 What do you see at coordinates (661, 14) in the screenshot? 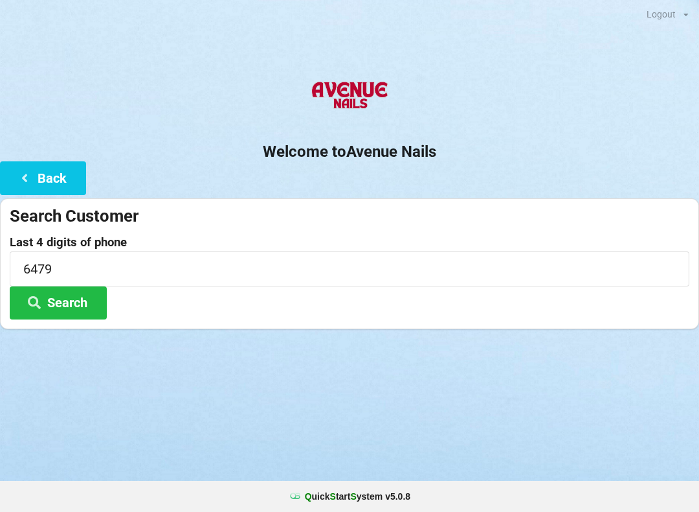
I see `div: Logout` at bounding box center [661, 14].